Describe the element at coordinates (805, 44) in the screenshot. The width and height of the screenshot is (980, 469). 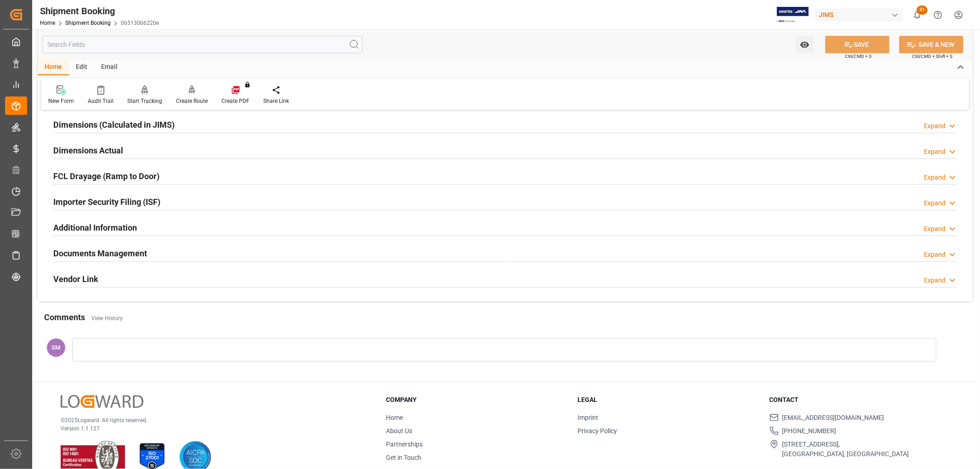
I see `button: open menu` at that location.